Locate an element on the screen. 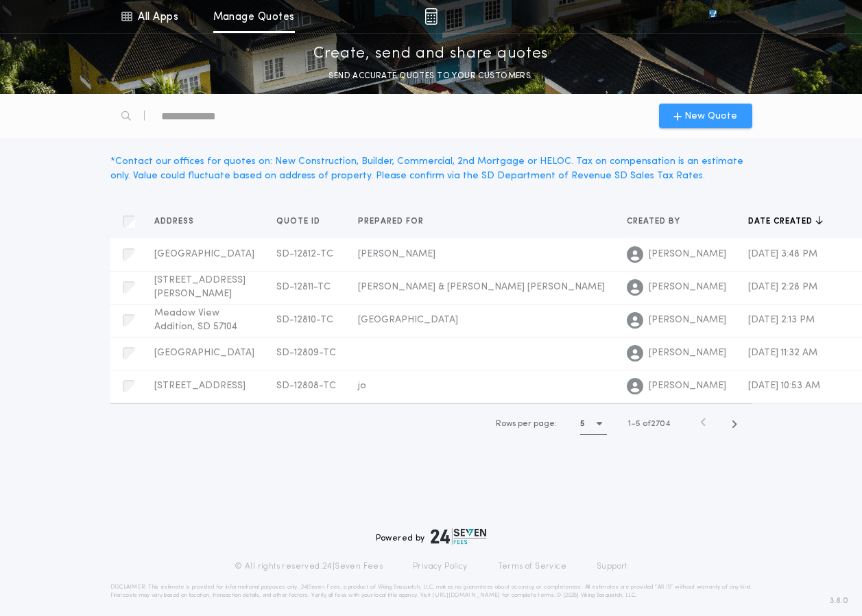  span: Created by is located at coordinates (655, 222).